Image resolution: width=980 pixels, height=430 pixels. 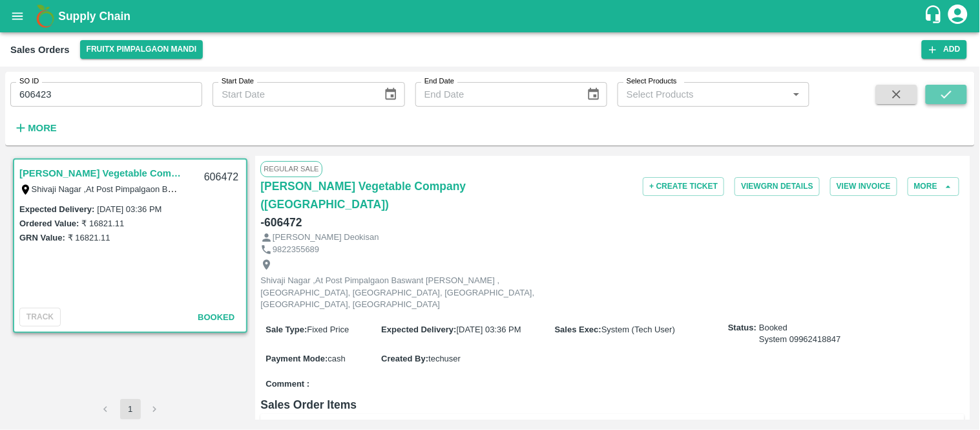 I want to click on label: Start Date, so click(x=238, y=82).